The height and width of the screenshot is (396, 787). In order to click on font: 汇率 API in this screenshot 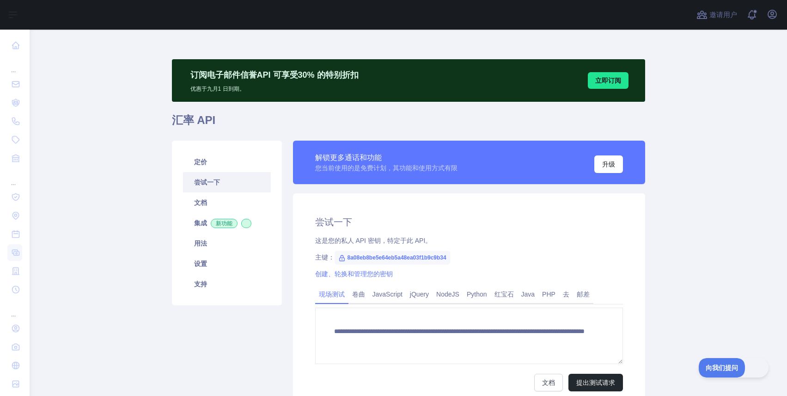, I will do `click(194, 120)`.